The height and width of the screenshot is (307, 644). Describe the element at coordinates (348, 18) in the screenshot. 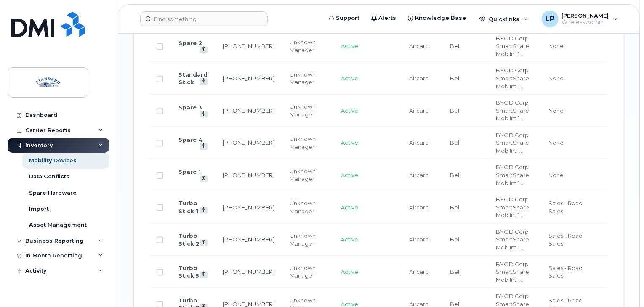

I see `span: Support` at that location.